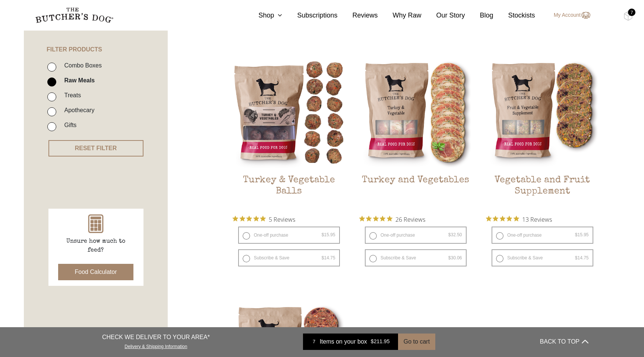 This screenshot has width=644, height=357. What do you see at coordinates (392, 219) in the screenshot?
I see `button: Rated 4.9 out of 5 stars from 26 reviews. Jump to reviews.` at bounding box center [392, 219].